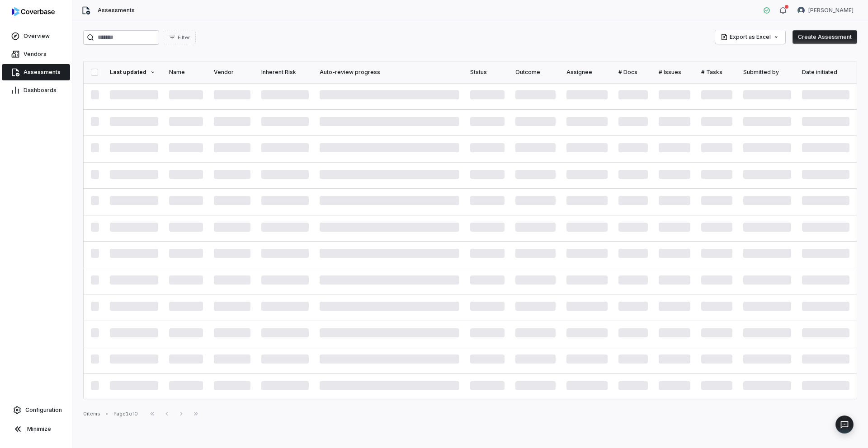 This screenshot has height=448, width=868. What do you see at coordinates (135, 72) in the screenshot?
I see `div: Last updated` at bounding box center [135, 72].